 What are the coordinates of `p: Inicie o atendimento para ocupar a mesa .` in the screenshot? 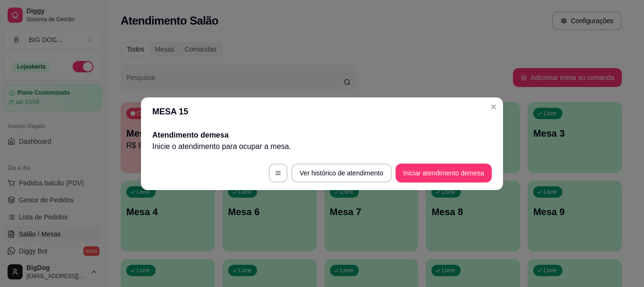 It's located at (322, 147).